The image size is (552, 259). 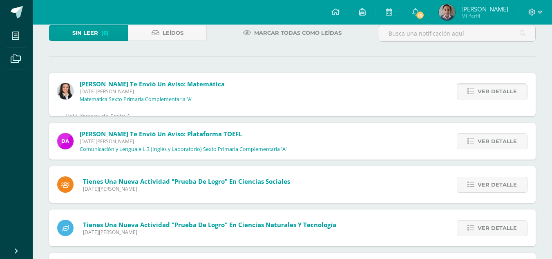 What do you see at coordinates (88, 33) in the screenshot?
I see `a: Sin leer(6)` at bounding box center [88, 33].